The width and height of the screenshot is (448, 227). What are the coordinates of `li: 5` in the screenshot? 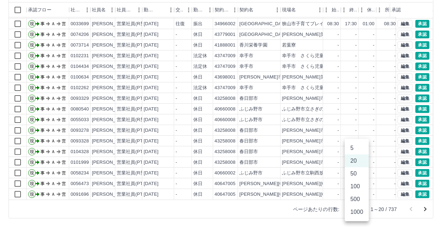 It's located at (357, 148).